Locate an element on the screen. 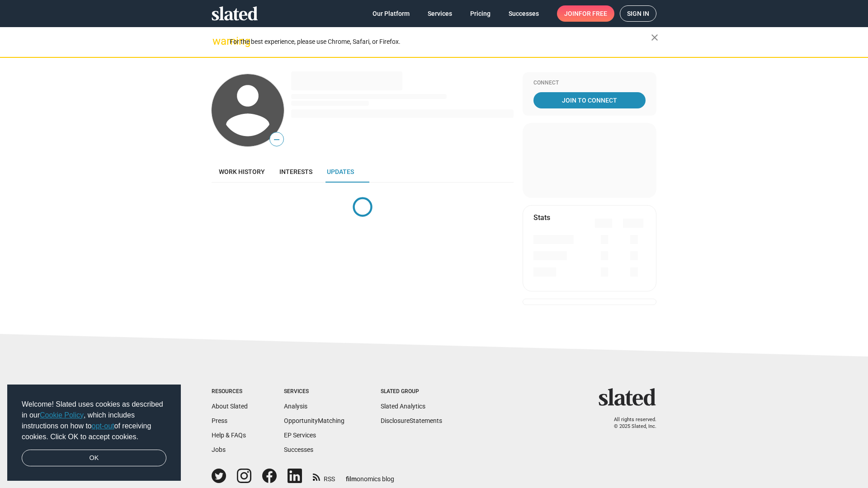  span: Updates is located at coordinates (340, 172).